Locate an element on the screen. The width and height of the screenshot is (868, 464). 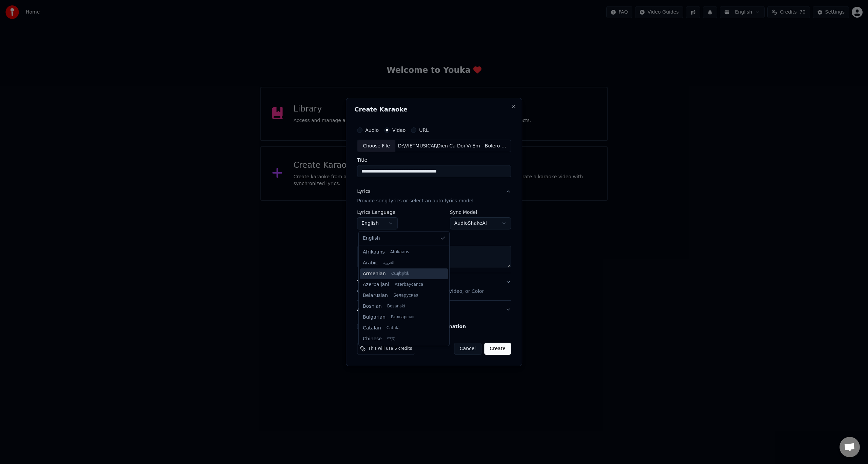
span: Bulgarian is located at coordinates (374, 317).